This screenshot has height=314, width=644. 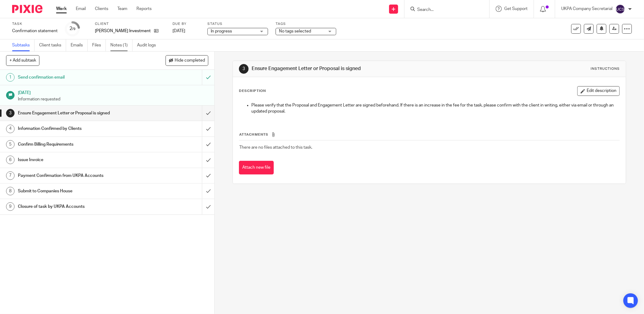 What do you see at coordinates (186, 24) in the screenshot?
I see `label: Due by` at bounding box center [186, 24].